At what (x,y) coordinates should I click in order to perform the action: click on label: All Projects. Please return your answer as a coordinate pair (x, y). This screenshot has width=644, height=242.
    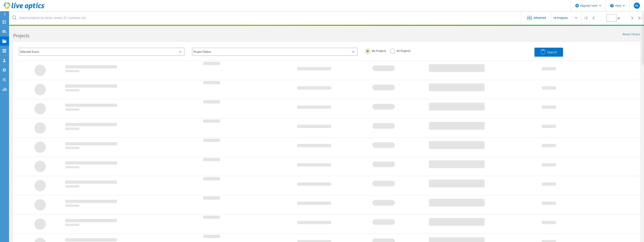
    Looking at the image, I should click on (401, 50).